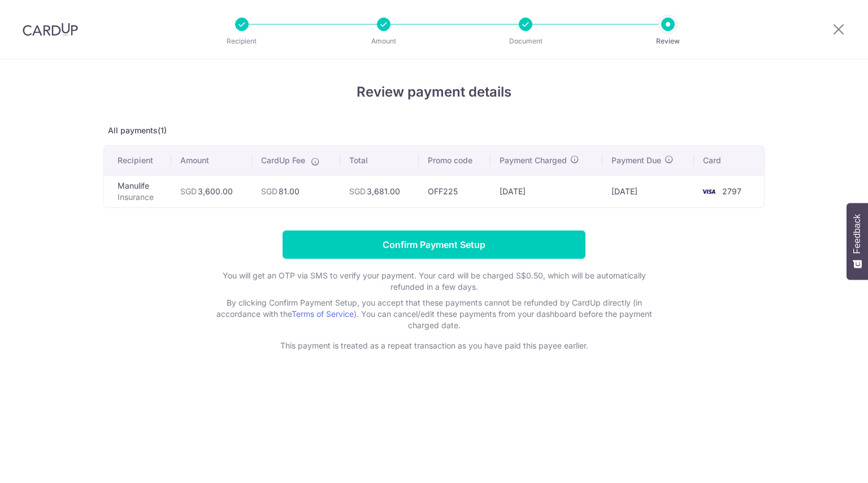  Describe the element at coordinates (434, 131) in the screenshot. I see `p: All payments(1)` at that location.